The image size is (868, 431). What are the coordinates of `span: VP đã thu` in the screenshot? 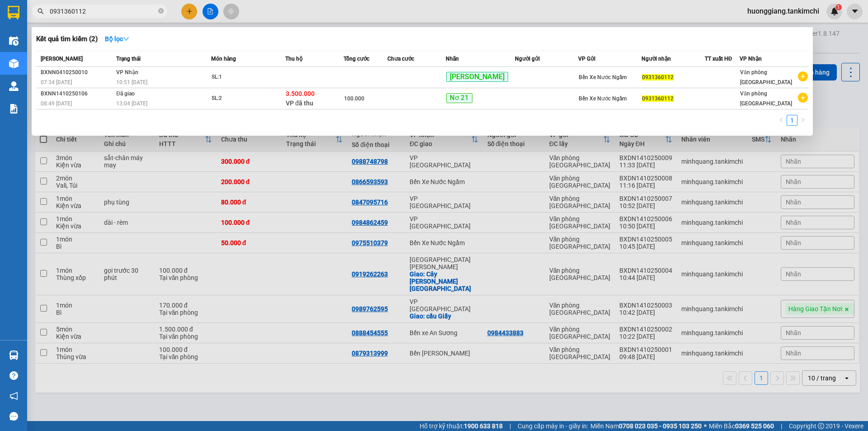 It's located at (300, 103).